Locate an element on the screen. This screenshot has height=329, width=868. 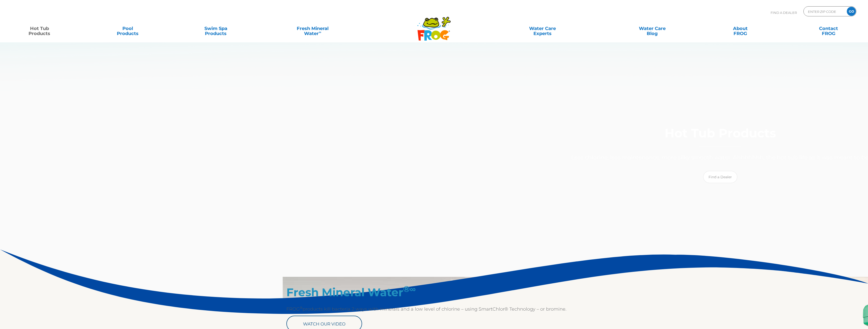
a: Water CareExperts is located at coordinates (542, 28).